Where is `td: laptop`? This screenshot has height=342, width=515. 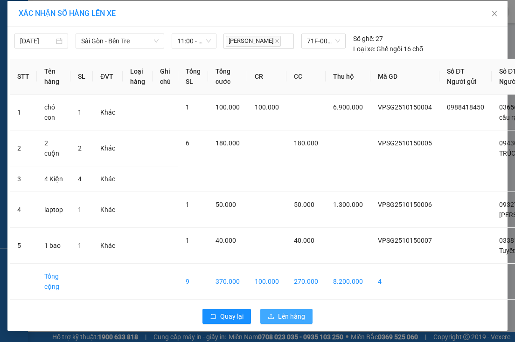
td: laptop is located at coordinates (54, 210).